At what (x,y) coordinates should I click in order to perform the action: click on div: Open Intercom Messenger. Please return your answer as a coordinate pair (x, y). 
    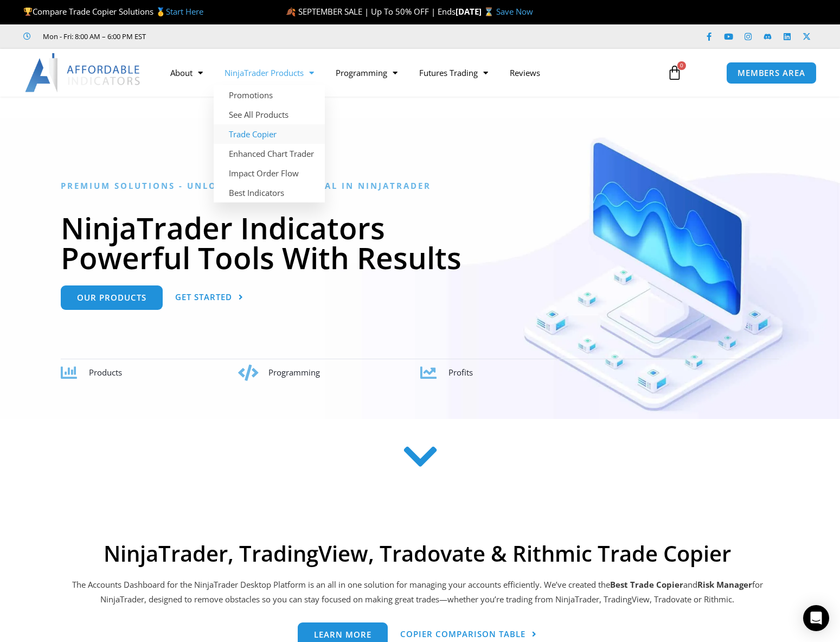
    Looking at the image, I should click on (816, 618).